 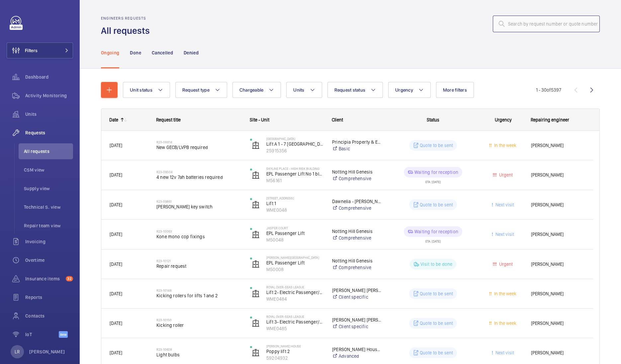 I want to click on span: Chargeable, so click(x=251, y=90).